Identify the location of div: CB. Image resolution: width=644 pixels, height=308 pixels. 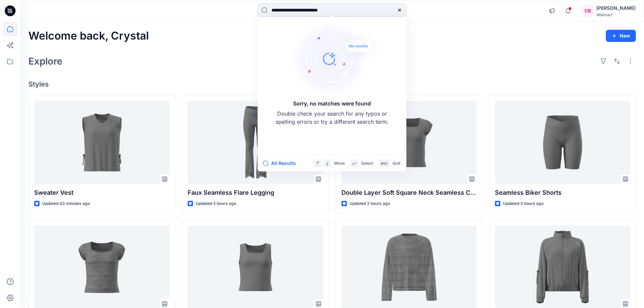
(587, 11).